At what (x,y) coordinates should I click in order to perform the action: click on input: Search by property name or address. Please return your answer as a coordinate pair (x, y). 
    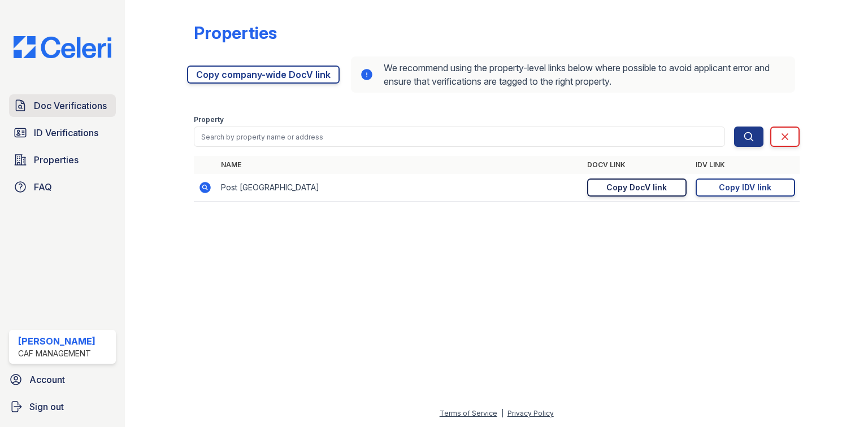
    Looking at the image, I should click on (460, 137).